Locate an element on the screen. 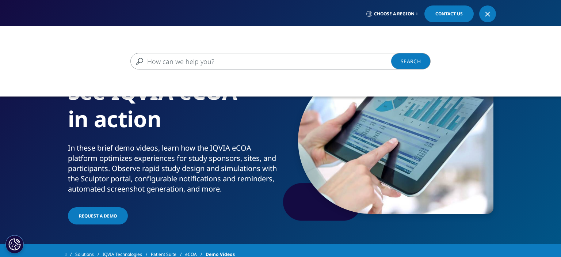 This screenshot has width=561, height=257. a: Contact Us is located at coordinates (449, 14).